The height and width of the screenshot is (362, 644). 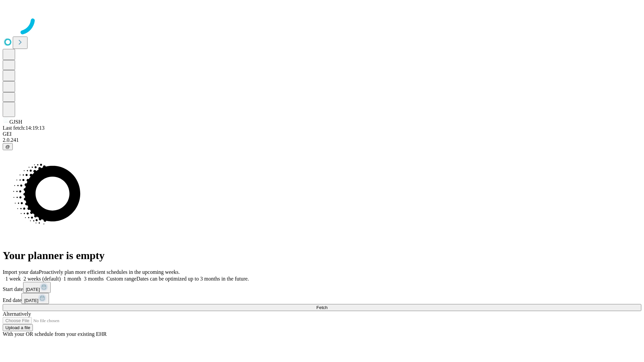 What do you see at coordinates (122, 279) in the screenshot?
I see `span: Custom range` at bounding box center [122, 279].